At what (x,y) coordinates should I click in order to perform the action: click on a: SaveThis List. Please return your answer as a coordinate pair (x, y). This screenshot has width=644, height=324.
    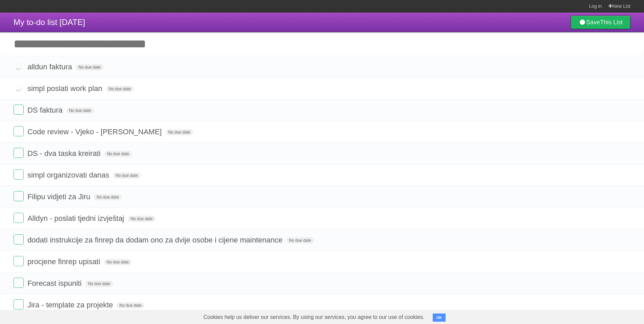
    Looking at the image, I should click on (600, 22).